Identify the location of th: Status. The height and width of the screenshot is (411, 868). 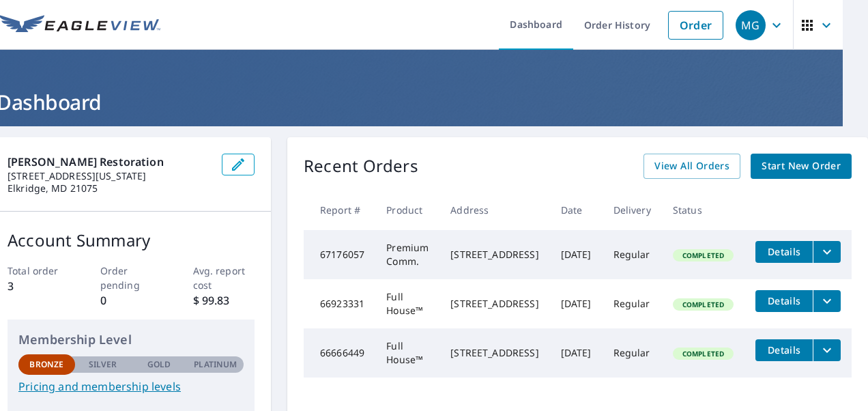
(703, 209).